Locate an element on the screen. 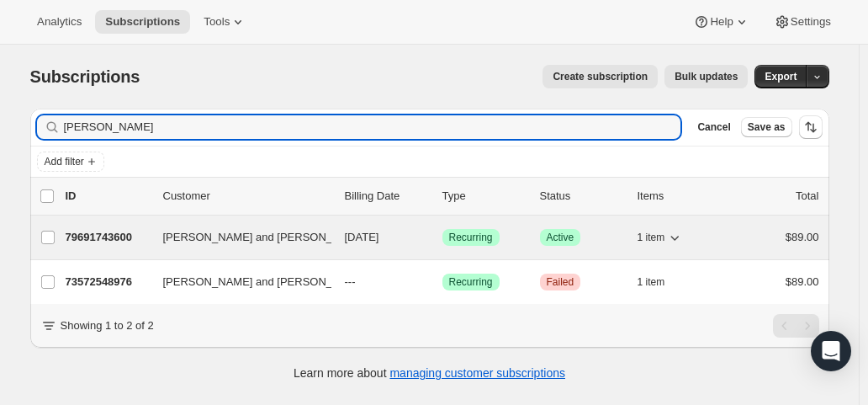  button: Analytics is located at coordinates (59, 22).